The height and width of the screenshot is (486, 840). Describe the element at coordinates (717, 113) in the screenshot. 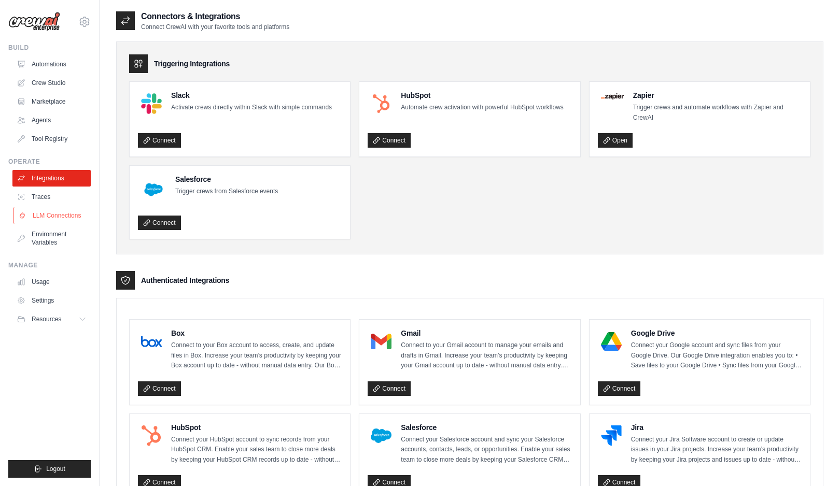

I see `p: Trigger crews and automate workflows with Zapier and CrewAI` at that location.